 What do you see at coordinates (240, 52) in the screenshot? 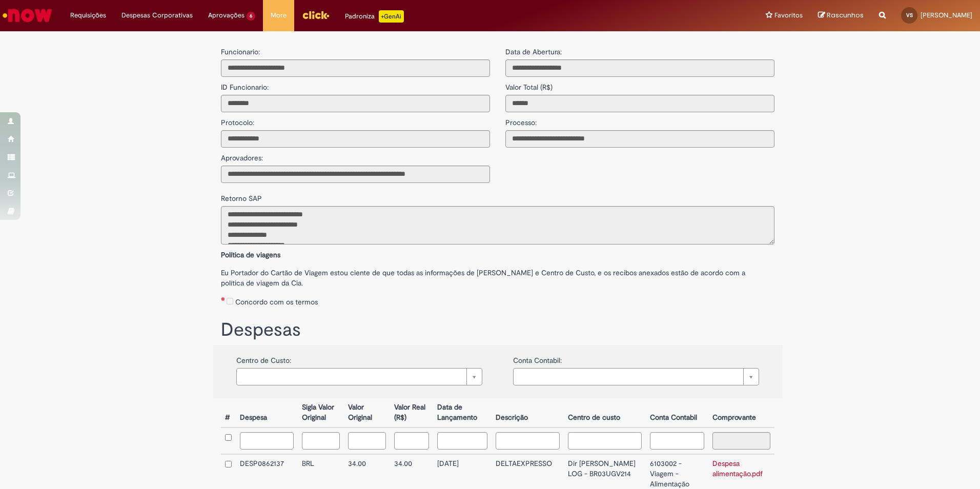
I see `label: Funcionario:` at bounding box center [240, 52].